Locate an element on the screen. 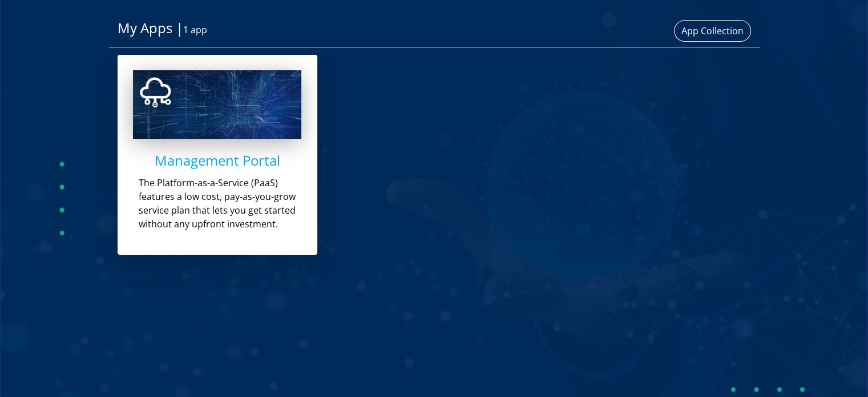 This screenshot has height=397, width=868. p: The Platform-as-a-Service (PaaS) features a low cost, pay-as-you-grow service plan that lets you ... is located at coordinates (223, 203).